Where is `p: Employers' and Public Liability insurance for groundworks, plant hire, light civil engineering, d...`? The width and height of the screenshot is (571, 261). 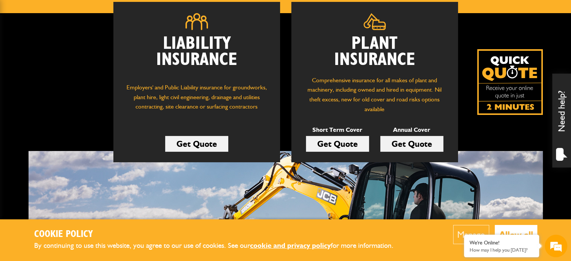
p: Employers' and Public Liability insurance for groundworks, plant hire, light civil engineering, d... is located at coordinates (197, 101).